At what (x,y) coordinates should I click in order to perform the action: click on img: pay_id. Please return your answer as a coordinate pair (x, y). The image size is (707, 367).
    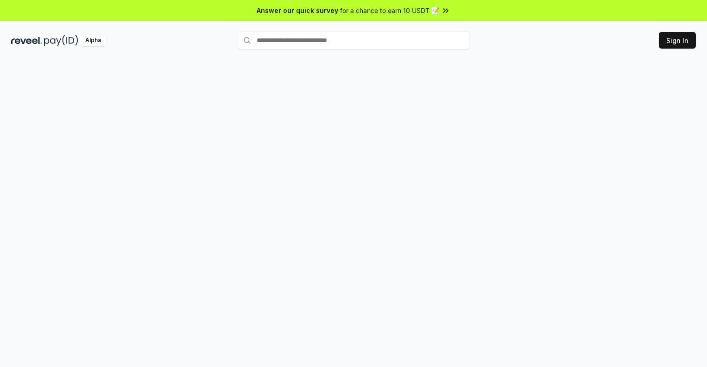
    Looking at the image, I should click on (61, 40).